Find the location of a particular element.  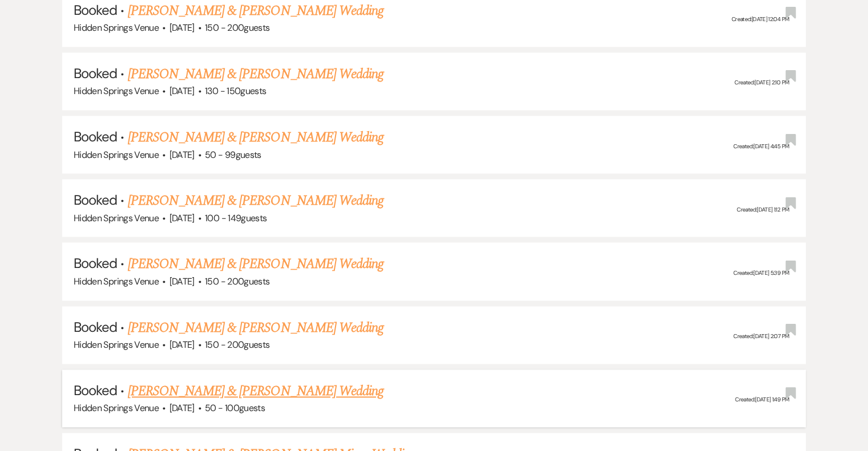

span: 130 - 150 guests is located at coordinates (235, 91).